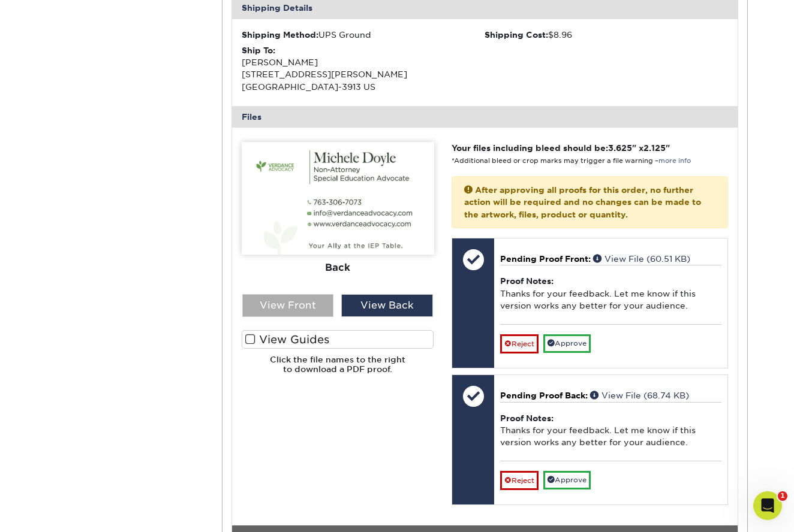 Image resolution: width=794 pixels, height=532 pixels. Describe the element at coordinates (288, 306) in the screenshot. I see `div: View Front` at that location.